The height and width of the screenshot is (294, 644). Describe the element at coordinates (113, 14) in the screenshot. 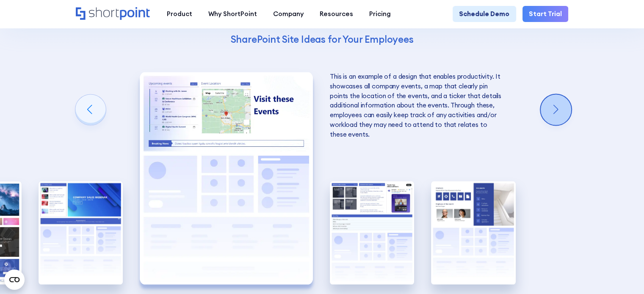

I see `a: Home` at that location.